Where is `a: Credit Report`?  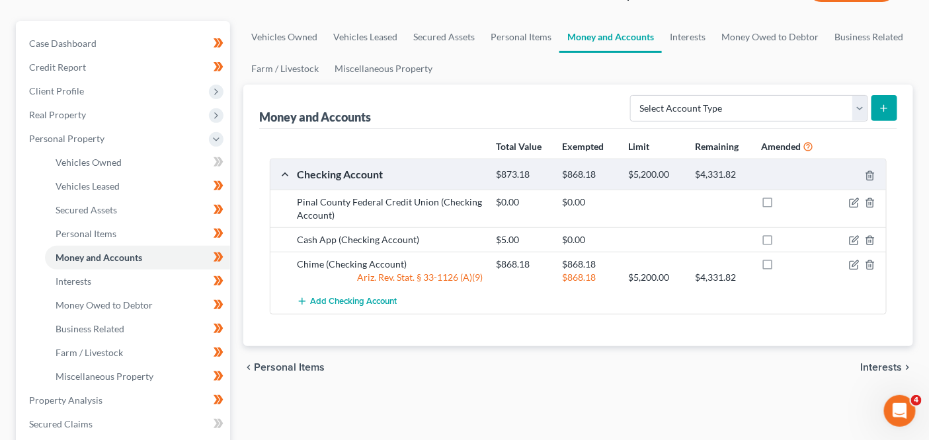
a: Credit Report is located at coordinates (124, 67).